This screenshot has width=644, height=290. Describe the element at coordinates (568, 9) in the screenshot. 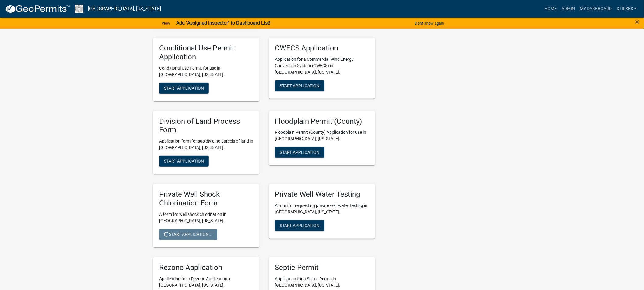

I see `a: Admin` at that location.